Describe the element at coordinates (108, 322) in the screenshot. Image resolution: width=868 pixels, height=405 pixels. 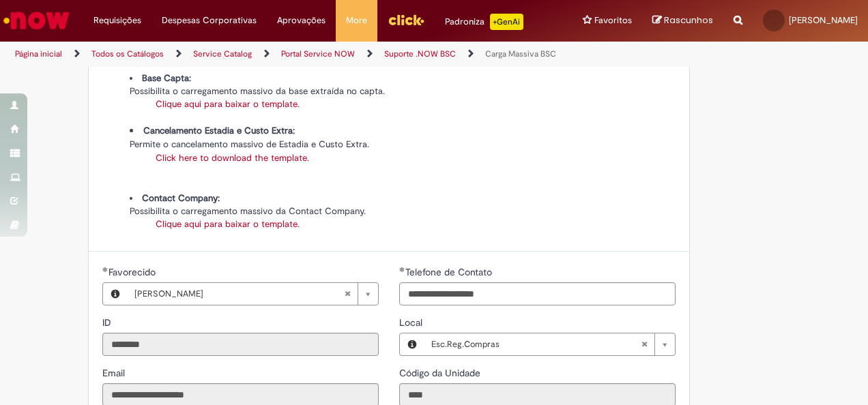
I see `span: Somente leitura - ID` at that location.